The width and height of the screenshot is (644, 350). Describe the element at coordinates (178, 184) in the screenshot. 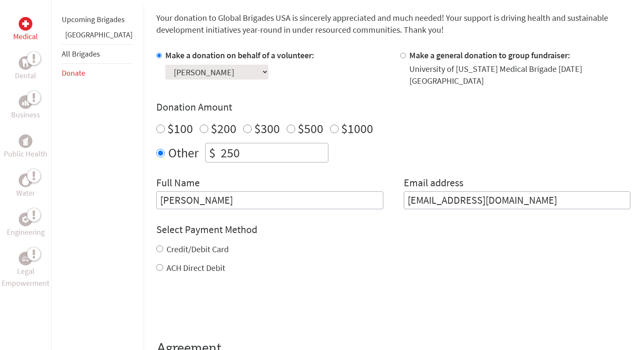

I see `label: Full Name` at that location.